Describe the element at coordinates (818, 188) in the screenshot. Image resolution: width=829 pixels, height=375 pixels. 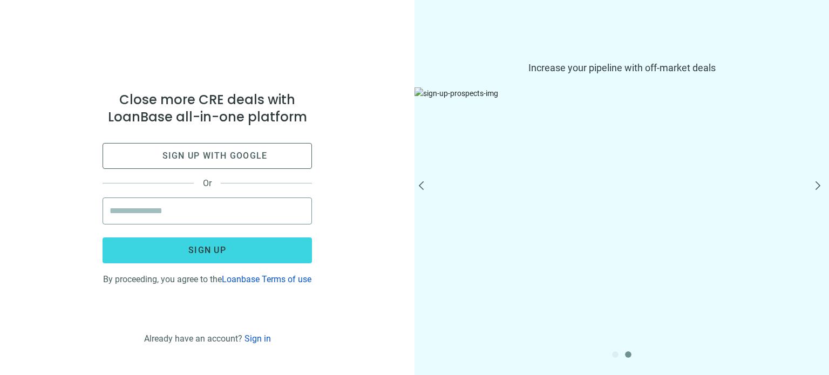
I see `button: next` at that location.